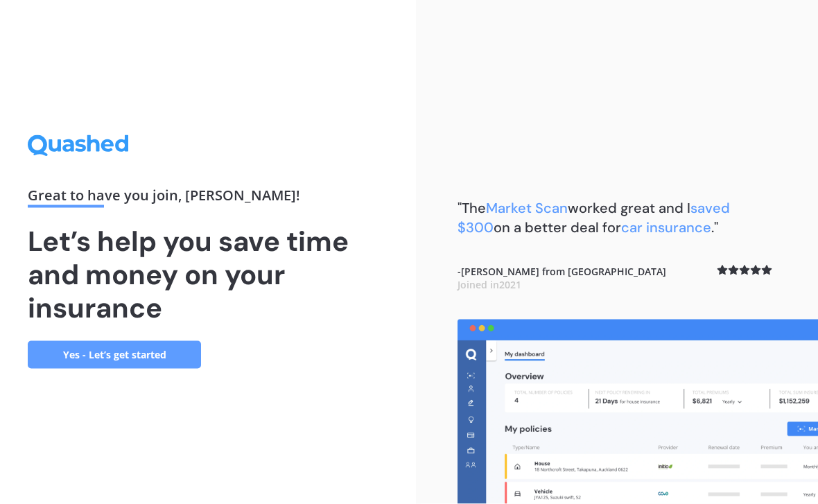 The image size is (818, 504). I want to click on img: dashboard.webp, so click(638, 411).